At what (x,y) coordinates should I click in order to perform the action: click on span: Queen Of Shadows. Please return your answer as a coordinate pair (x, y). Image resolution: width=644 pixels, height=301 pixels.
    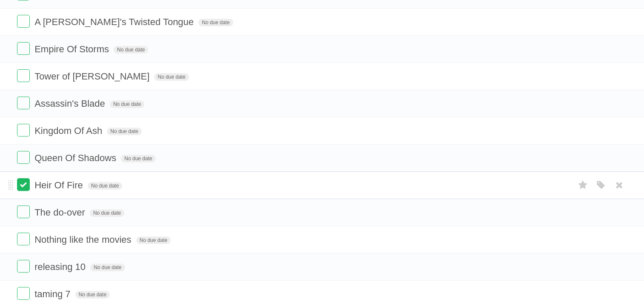
    Looking at the image, I should click on (76, 158).